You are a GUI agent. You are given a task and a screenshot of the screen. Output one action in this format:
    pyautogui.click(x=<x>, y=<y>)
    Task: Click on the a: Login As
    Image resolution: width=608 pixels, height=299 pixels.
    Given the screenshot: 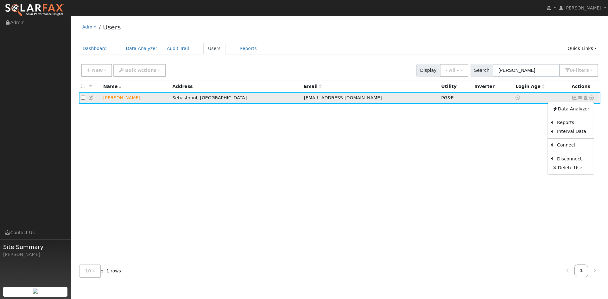 What is the action you would take?
    pyautogui.click(x=585, y=98)
    